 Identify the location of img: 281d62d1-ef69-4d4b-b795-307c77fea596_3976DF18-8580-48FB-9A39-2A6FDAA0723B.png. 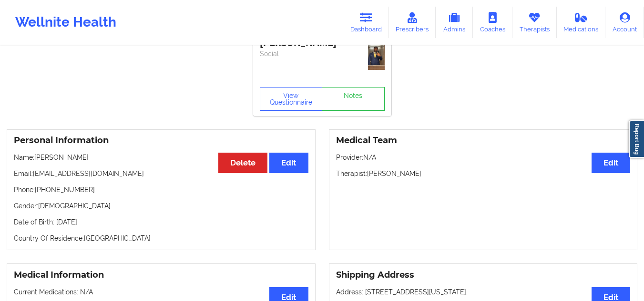
(376, 55).